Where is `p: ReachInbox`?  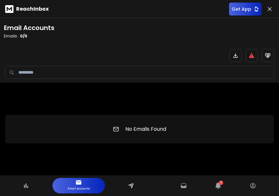 p: ReachInbox is located at coordinates (32, 9).